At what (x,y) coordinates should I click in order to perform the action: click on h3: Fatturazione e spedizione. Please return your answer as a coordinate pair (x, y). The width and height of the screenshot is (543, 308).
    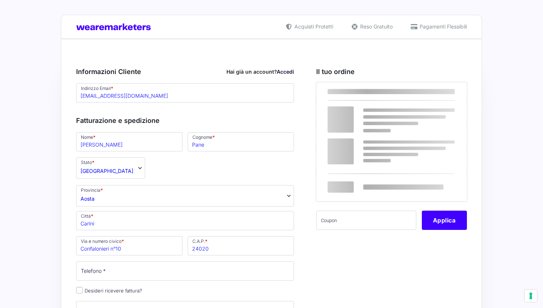
    Looking at the image, I should click on (185, 120).